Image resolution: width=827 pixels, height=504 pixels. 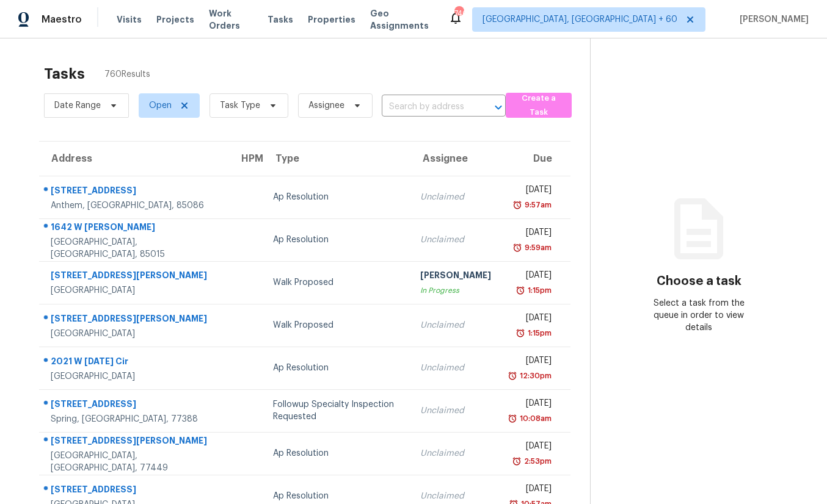 I want to click on th: HPM, so click(x=246, y=159).